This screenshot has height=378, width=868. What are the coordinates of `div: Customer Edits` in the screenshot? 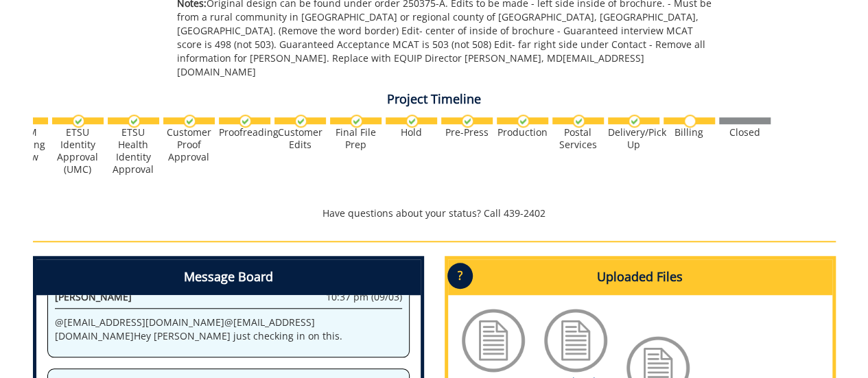 It's located at (300, 139).